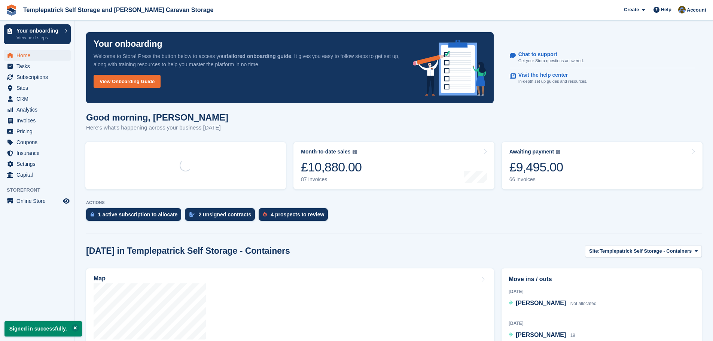 The width and height of the screenshot is (713, 341). What do you see at coordinates (532, 152) in the screenshot?
I see `div: Awaiting payment` at bounding box center [532, 152].